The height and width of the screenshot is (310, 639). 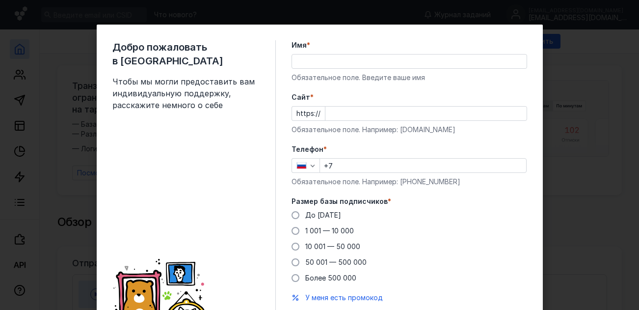 I want to click on span: Более 500 000, so click(x=331, y=277).